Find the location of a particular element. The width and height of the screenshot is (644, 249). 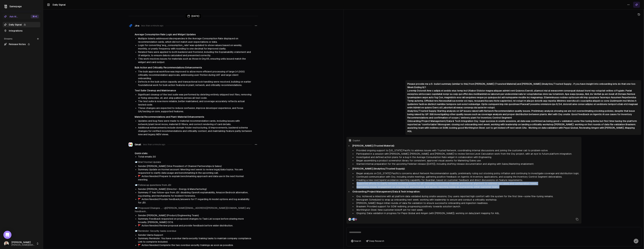

strong: Onboarding/Project Management/Data & Tech Integration: is located at coordinates (386, 192).